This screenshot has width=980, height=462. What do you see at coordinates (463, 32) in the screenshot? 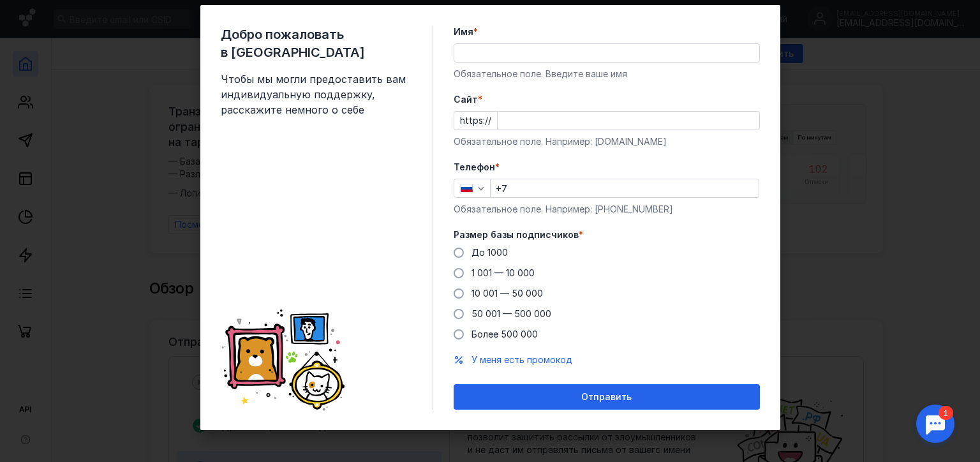
I see `span: Имя` at bounding box center [463, 32].